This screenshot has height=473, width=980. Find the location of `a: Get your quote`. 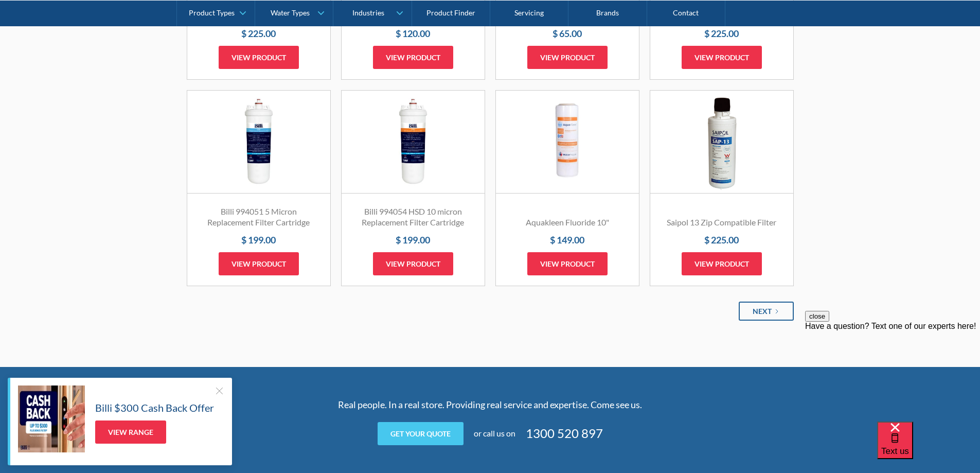

a: Get your quote is located at coordinates (420, 433).